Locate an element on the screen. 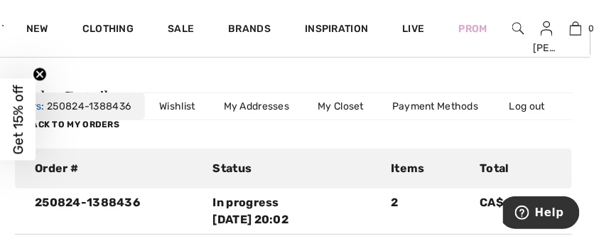 This screenshot has height=239, width=594. img: My Info is located at coordinates (546, 28).